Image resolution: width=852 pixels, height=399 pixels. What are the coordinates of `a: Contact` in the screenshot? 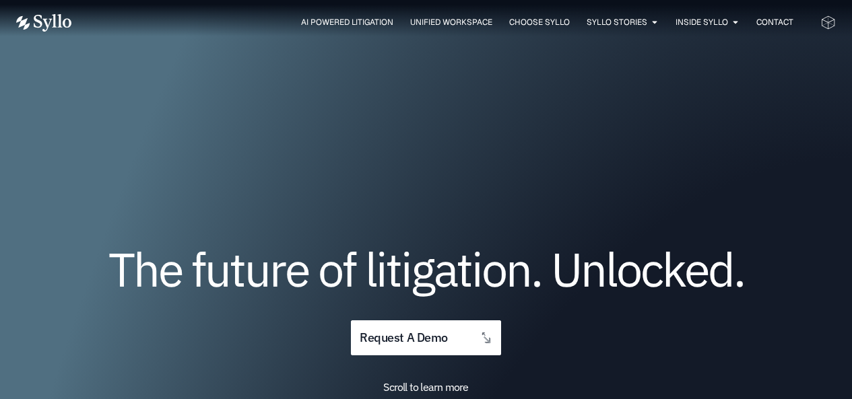 It's located at (775, 22).